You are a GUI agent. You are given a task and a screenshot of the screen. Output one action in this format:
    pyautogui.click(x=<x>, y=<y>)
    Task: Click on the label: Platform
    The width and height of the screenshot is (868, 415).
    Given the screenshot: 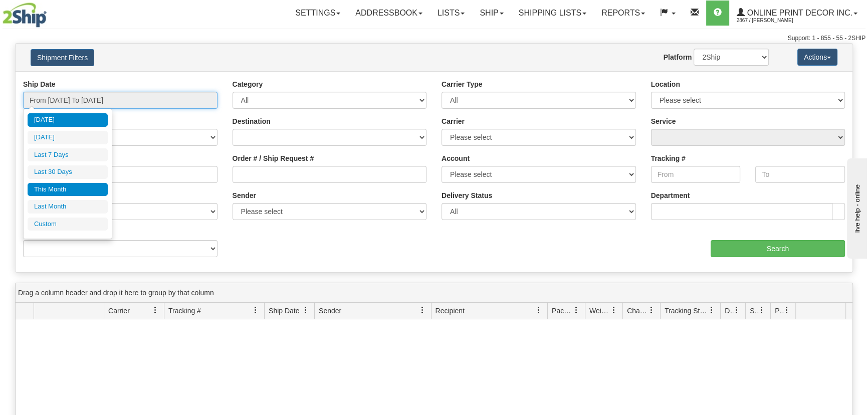 What is the action you would take?
    pyautogui.click(x=678, y=57)
    